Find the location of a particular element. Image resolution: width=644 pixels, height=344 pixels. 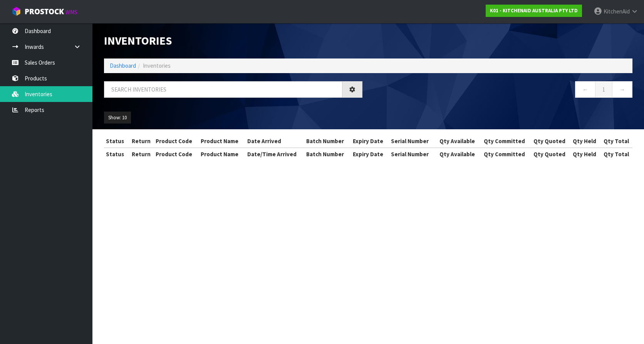

span: Inventories is located at coordinates (157, 66).